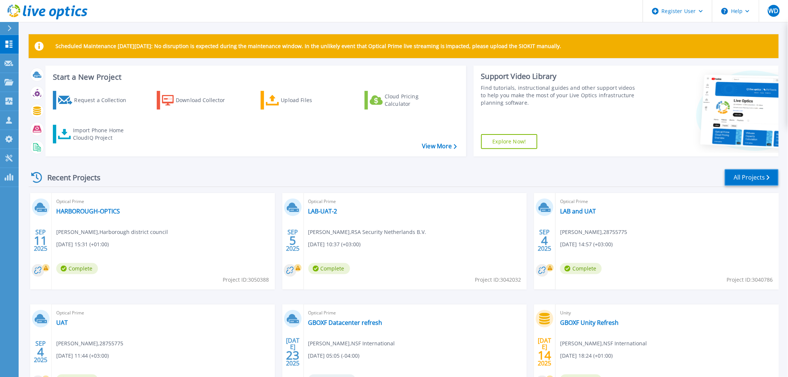 The image size is (788, 377). Describe the element at coordinates (246, 280) in the screenshot. I see `span: Project ID: 3050388` at that location.